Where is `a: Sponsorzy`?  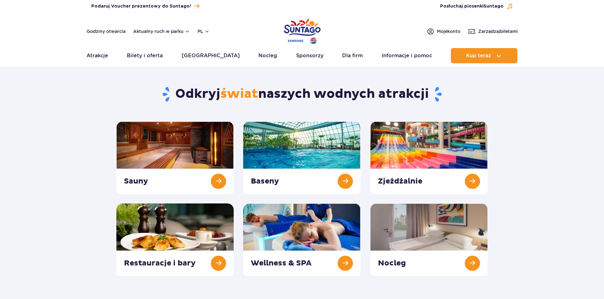 a: Sponsorzy is located at coordinates (310, 56).